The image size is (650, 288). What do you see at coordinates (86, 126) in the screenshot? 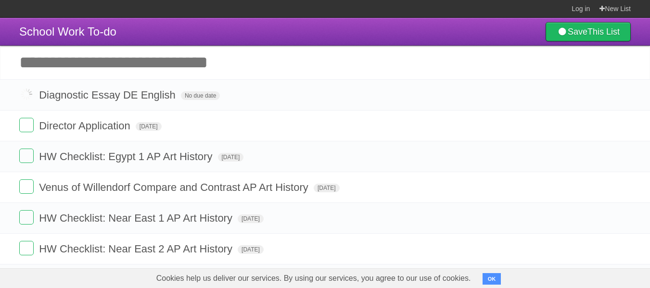
I see `span: Director Application` at bounding box center [86, 126].